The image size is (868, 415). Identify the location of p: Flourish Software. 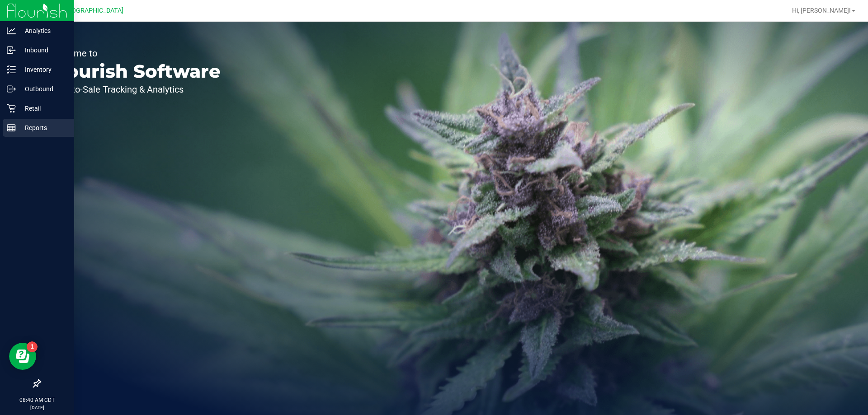
(135, 71).